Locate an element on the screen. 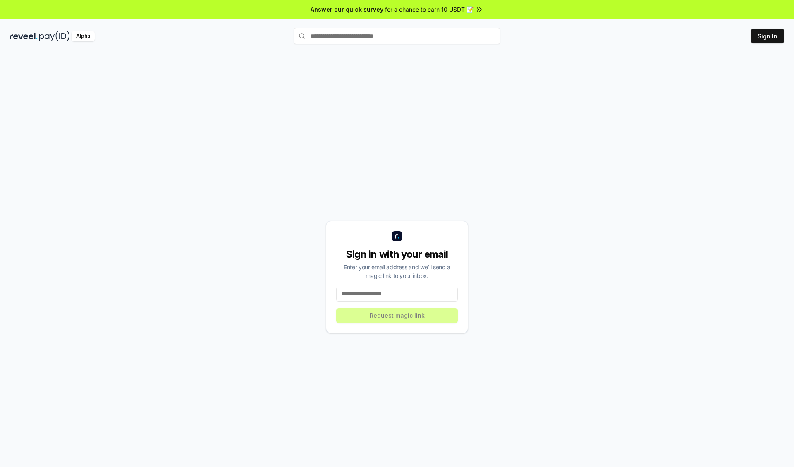 This screenshot has width=794, height=467. span: Answer our quick survey is located at coordinates (347, 9).